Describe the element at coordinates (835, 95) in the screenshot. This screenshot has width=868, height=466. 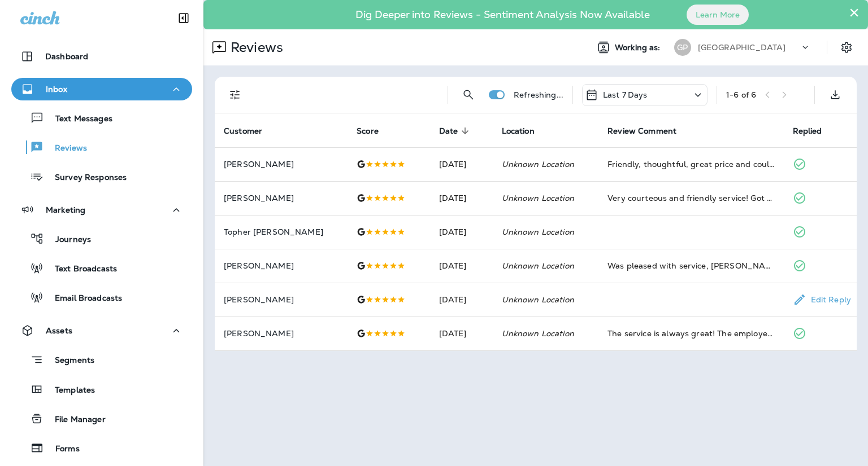
I see `button: Export as CSV` at that location.